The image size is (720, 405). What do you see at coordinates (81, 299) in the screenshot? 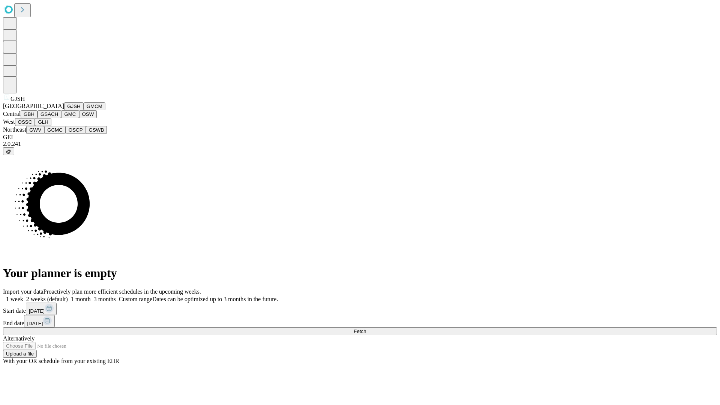
I see `span: 1 month` at bounding box center [81, 299].